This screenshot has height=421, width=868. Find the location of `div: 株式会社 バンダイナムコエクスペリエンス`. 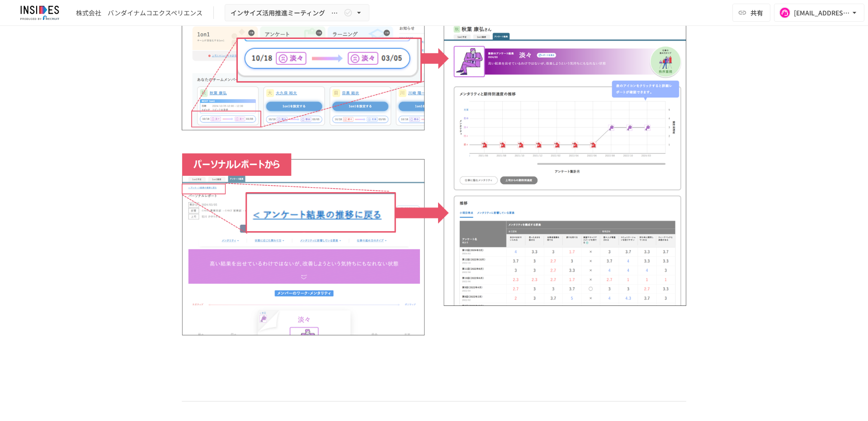

div: 株式会社 バンダイナムコエクスペリエンス is located at coordinates (140, 13).